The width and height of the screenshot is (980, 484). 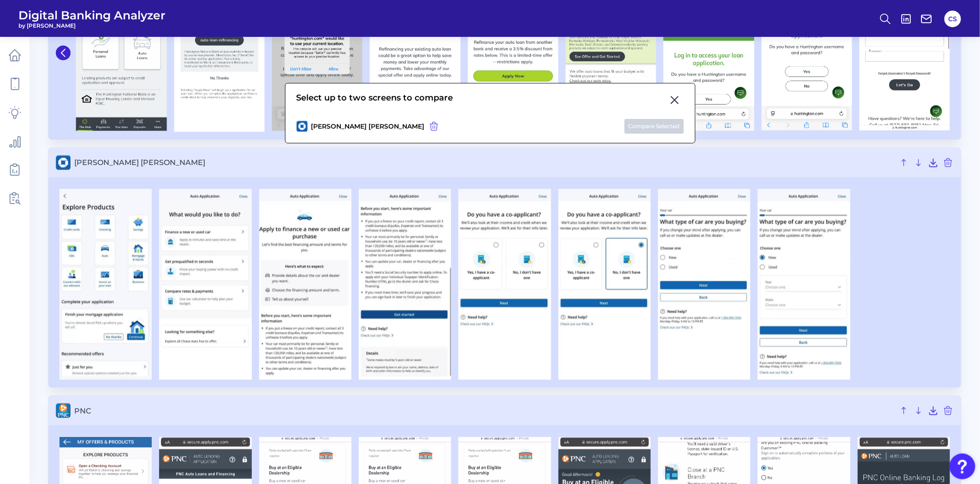 What do you see at coordinates (953, 18) in the screenshot?
I see `button: CS` at bounding box center [953, 18].